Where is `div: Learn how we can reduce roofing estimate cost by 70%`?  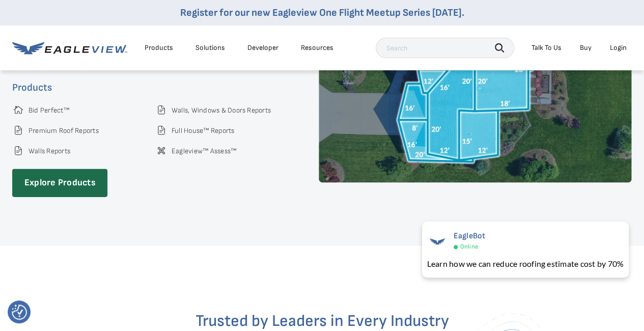
div: Learn how we can reduce roofing estimate cost by 70% is located at coordinates (525, 264).